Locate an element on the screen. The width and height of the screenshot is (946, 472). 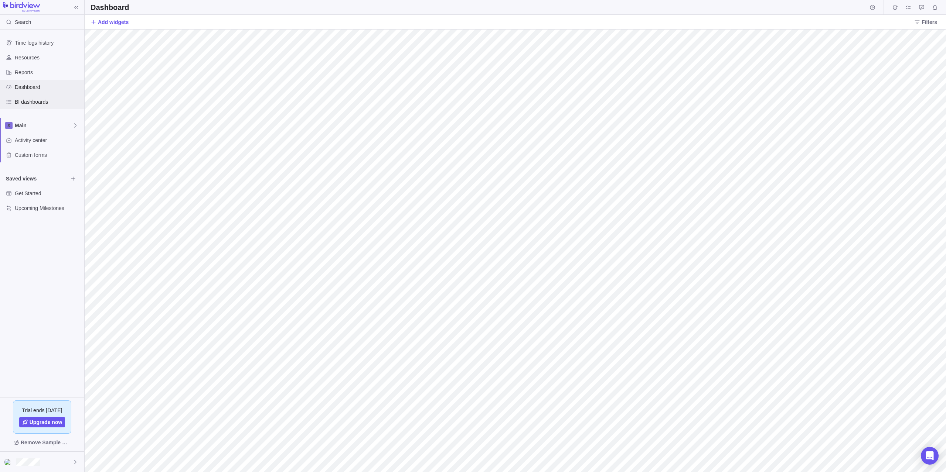
img: Show is located at coordinates (9, 462).